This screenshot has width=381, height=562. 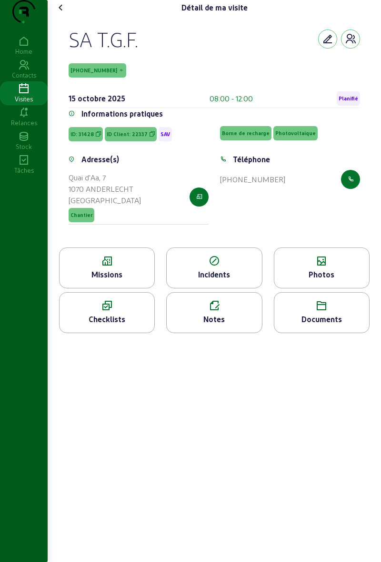 I want to click on div: Informations pratiques, so click(x=122, y=114).